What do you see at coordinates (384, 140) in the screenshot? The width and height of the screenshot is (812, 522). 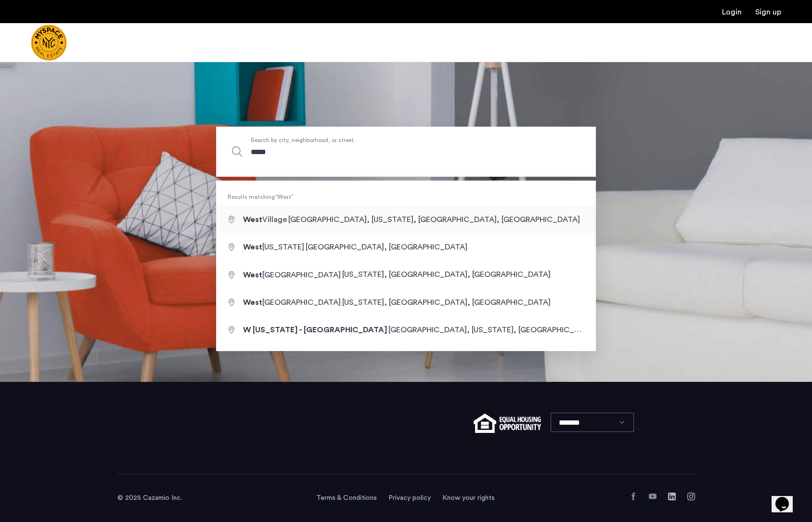 I see `span: Search by city, neighborhood, or street.` at bounding box center [384, 140].